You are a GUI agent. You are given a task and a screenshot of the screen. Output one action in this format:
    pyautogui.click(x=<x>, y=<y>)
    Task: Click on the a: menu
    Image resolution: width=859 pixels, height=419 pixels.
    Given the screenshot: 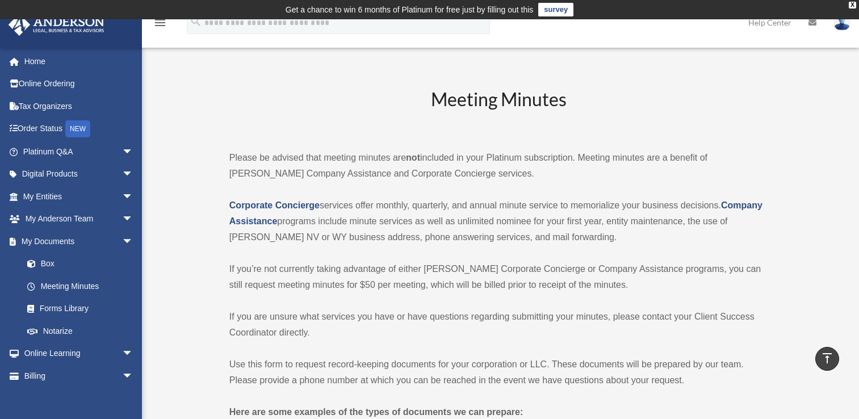 What is the action you would take?
    pyautogui.click(x=160, y=24)
    